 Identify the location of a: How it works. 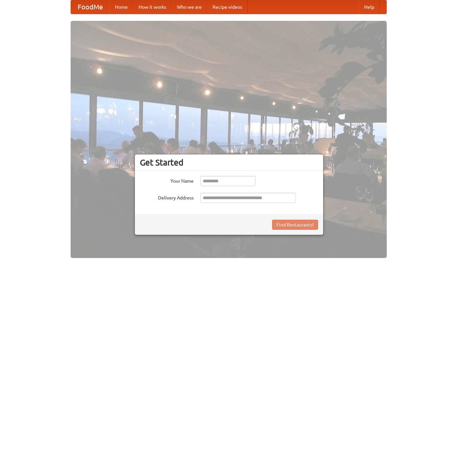
(152, 7).